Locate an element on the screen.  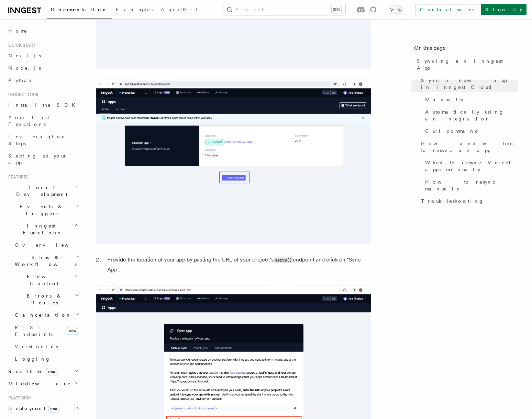
span: Setting up your app is located at coordinates (38, 159).